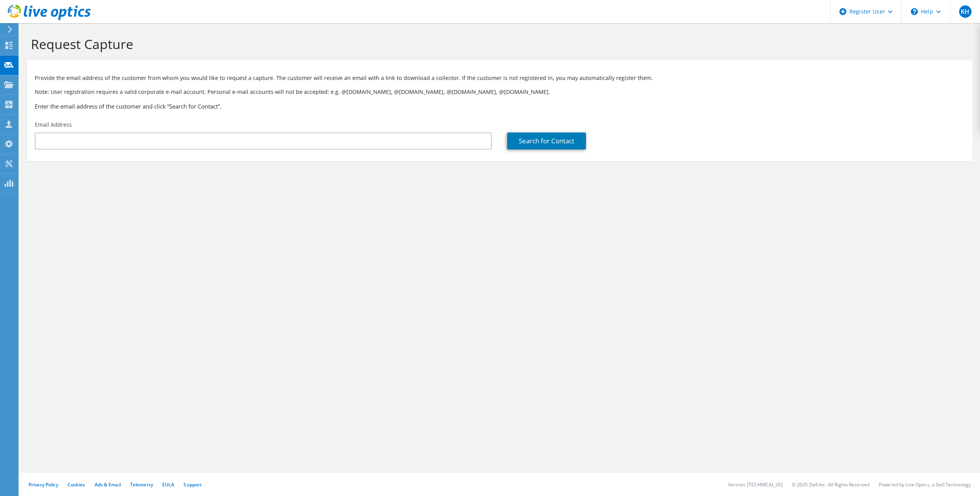 The width and height of the screenshot is (980, 496). Describe the element at coordinates (141, 485) in the screenshot. I see `a: Telemetry` at that location.